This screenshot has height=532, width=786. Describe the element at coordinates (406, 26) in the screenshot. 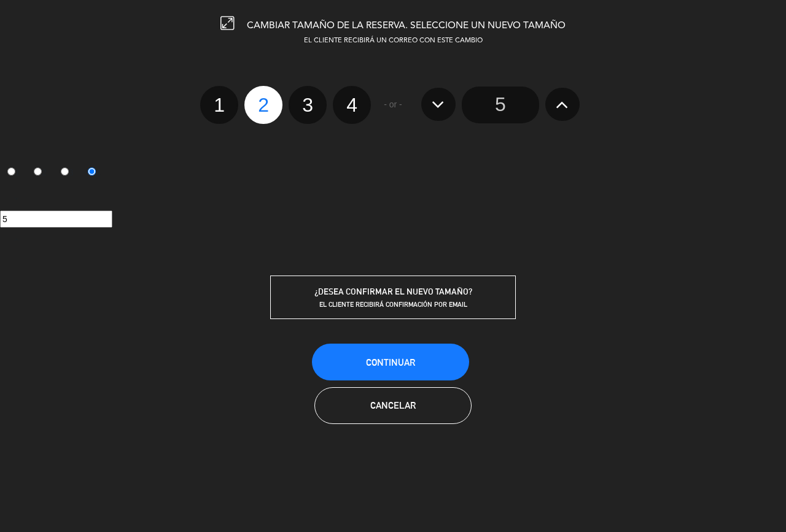

I see `span: CAMBIAR TAMAÑO DE LA RESERVA. SELECCIONE UN NUEVO TAMAÑO` at that location.